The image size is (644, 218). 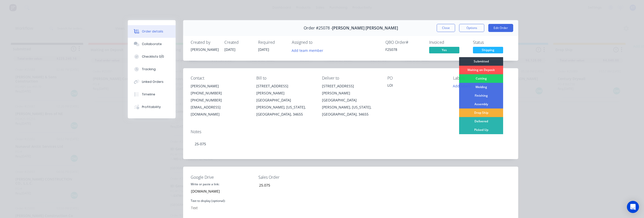 I want to click on div: Invoiced, so click(x=448, y=42).